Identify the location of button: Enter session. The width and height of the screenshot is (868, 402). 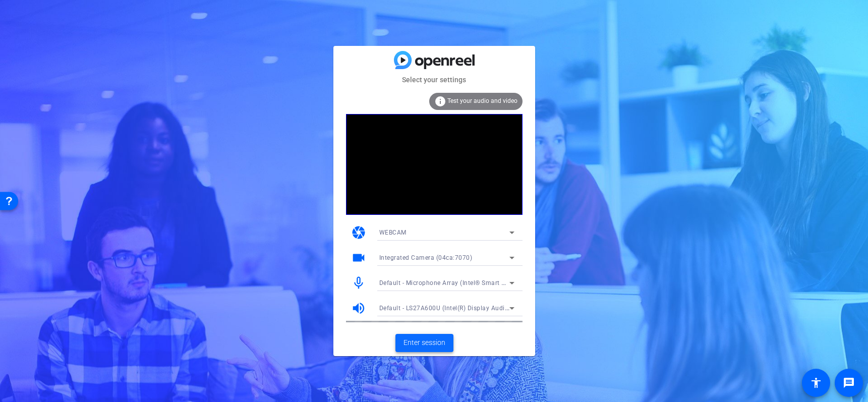
(424, 343).